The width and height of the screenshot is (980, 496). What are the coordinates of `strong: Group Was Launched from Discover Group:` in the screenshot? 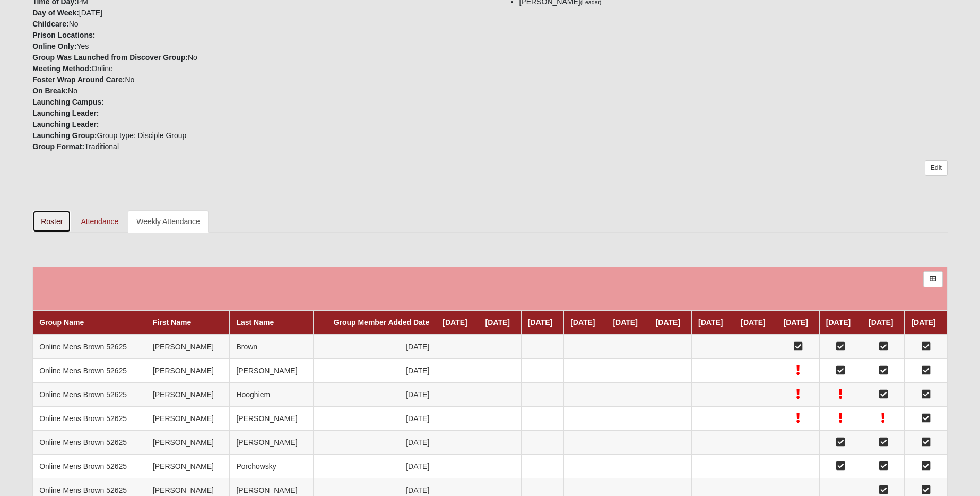 It's located at (110, 57).